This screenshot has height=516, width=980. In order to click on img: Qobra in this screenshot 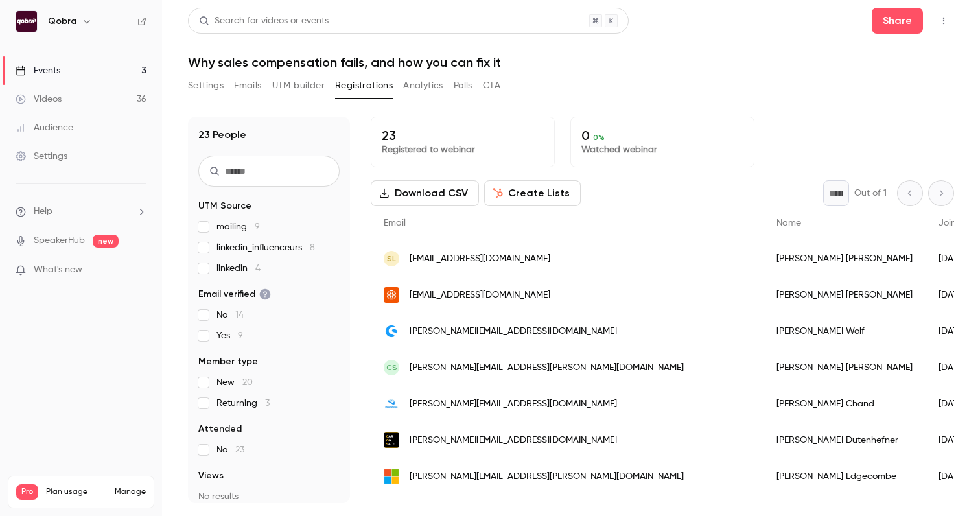, I will do `click(26, 21)`.